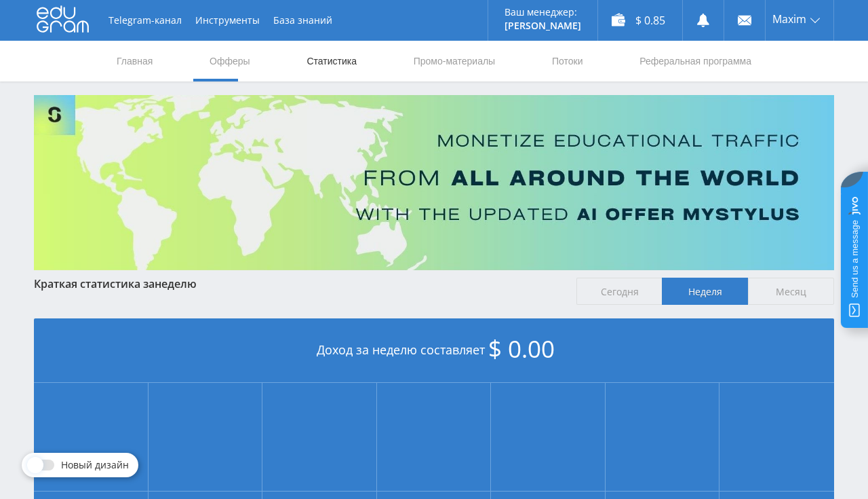 The height and width of the screenshot is (499, 868). I want to click on span: Сегодня, so click(619, 291).